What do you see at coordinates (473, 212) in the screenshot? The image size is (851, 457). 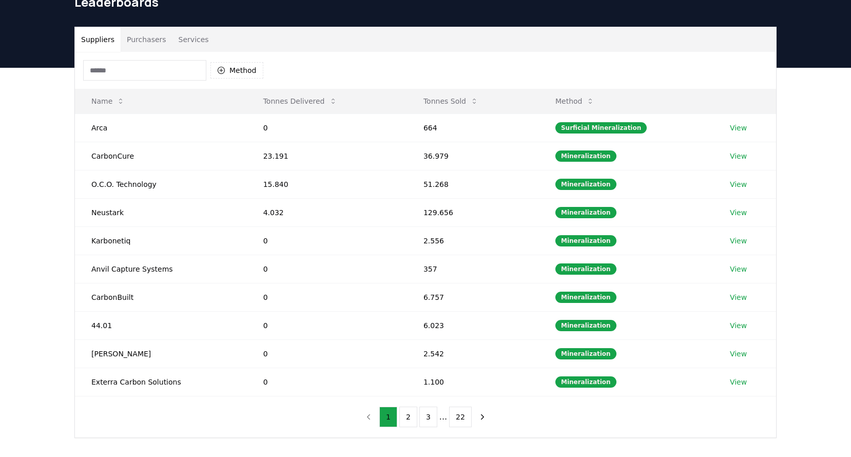 I see `td: 129.656` at bounding box center [473, 212].